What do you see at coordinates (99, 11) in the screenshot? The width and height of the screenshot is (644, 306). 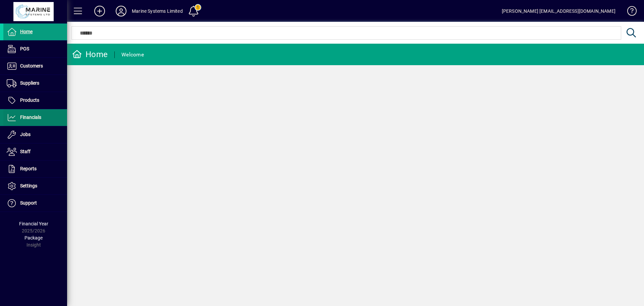 I see `button: Add` at bounding box center [99, 11].